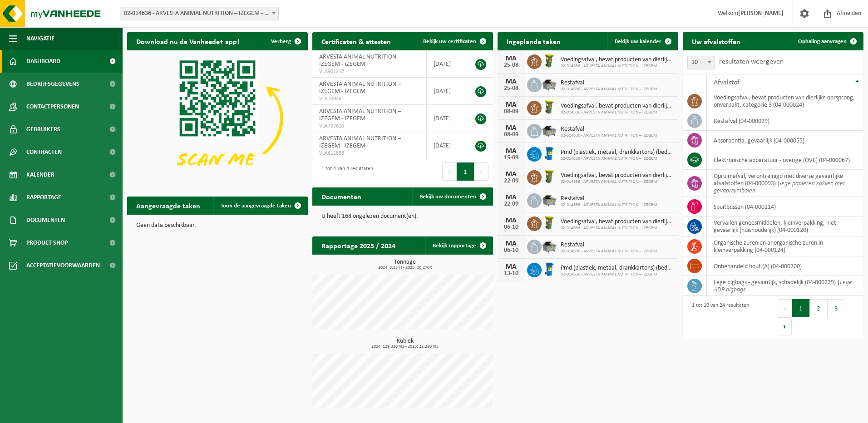 This screenshot has height=423, width=868. I want to click on span: Documenten, so click(46, 220).